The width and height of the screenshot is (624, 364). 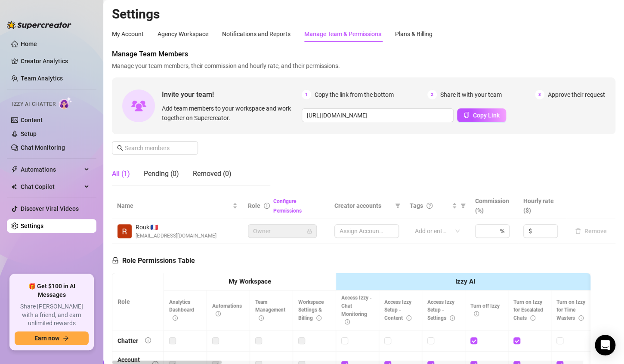 What do you see at coordinates (364, 14) in the screenshot?
I see `h2: Settings` at bounding box center [364, 14].